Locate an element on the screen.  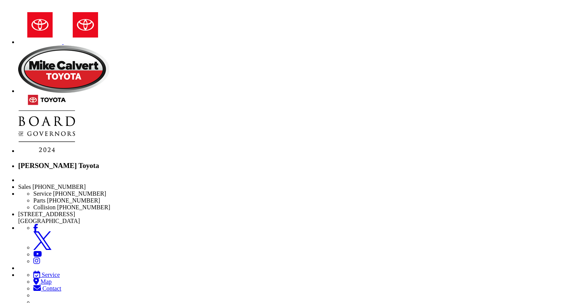
span: Contact is located at coordinates (52, 288).